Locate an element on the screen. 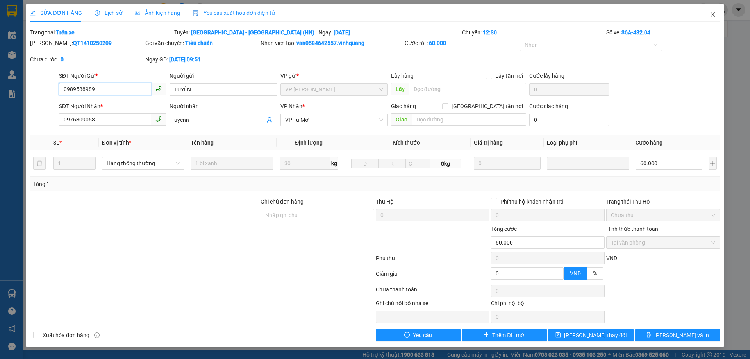  th: Loại phụ phí is located at coordinates (588, 143).